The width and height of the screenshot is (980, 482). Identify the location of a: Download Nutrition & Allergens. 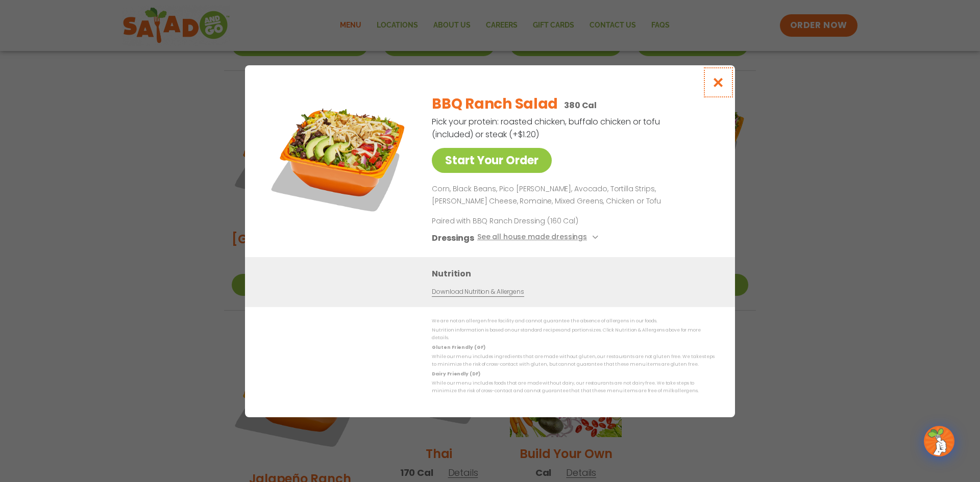
(477, 291).